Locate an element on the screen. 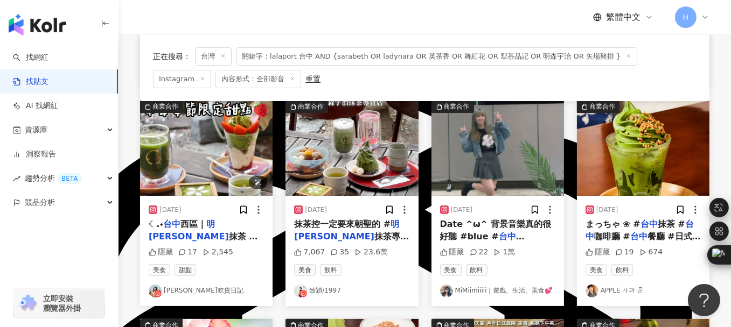 Image resolution: width=731 pixels, height=327 pixels. div: 23.6萬 is located at coordinates (371, 253).